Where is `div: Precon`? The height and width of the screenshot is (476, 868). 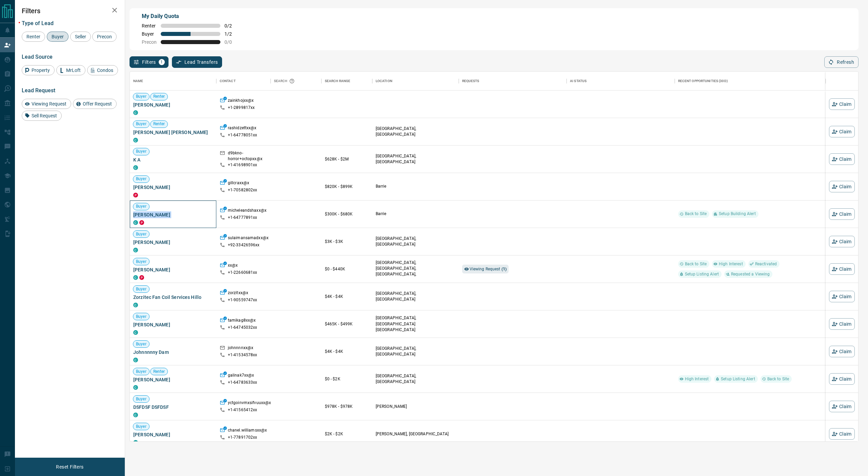 div: Precon is located at coordinates (105, 37).